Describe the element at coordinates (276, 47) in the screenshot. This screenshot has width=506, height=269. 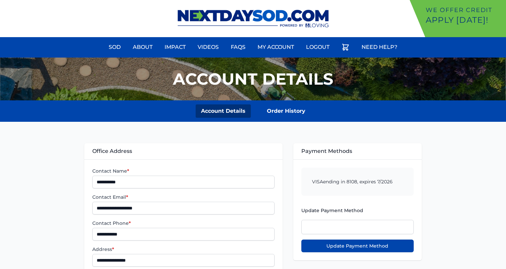
I see `a: My Account` at that location.